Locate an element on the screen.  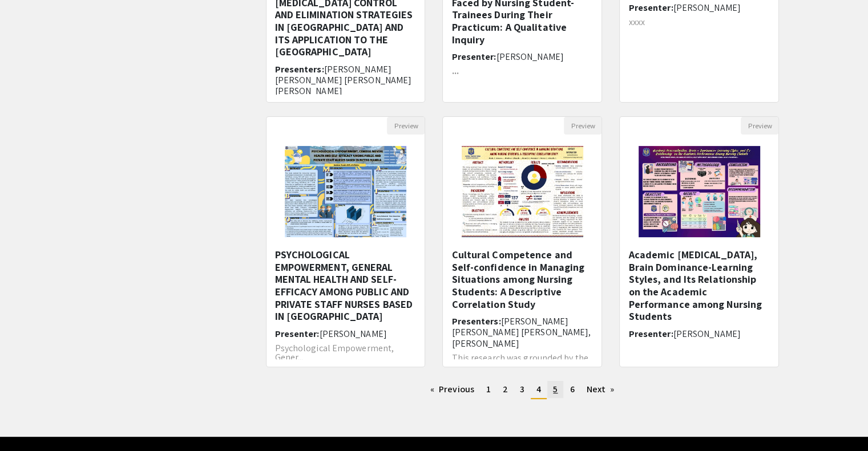
div: Open Presentation <p><span style="color: rgb(0, 0, 0);">PSYCHOLOGICAL EMPOWERMENT, GENERAL MENTAL... is located at coordinates (346, 242).